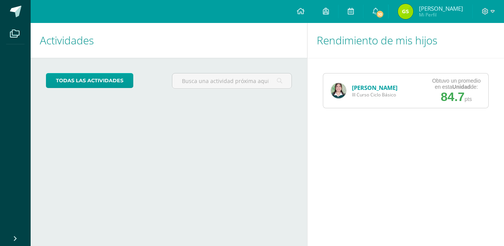 The height and width of the screenshot is (246, 504). What do you see at coordinates (441, 15) in the screenshot?
I see `span: Mi Perfil` at bounding box center [441, 15].